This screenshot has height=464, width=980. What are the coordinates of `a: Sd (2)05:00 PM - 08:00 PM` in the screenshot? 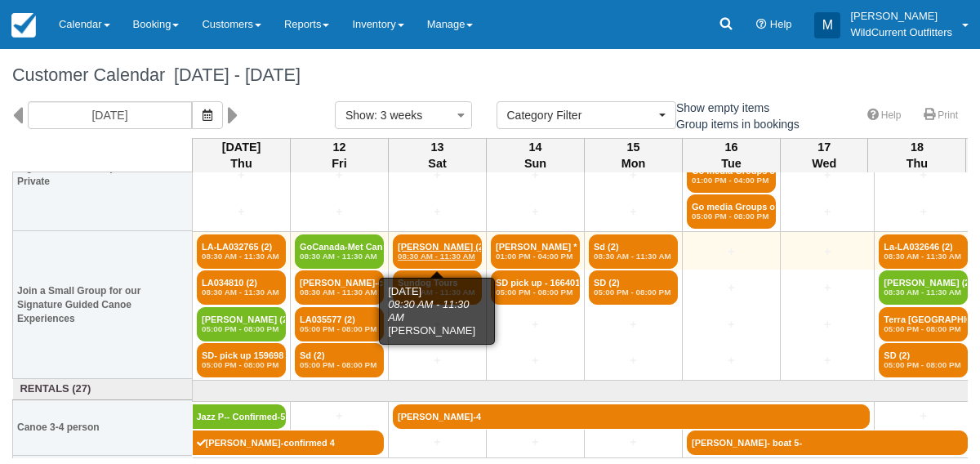 It's located at (339, 360).